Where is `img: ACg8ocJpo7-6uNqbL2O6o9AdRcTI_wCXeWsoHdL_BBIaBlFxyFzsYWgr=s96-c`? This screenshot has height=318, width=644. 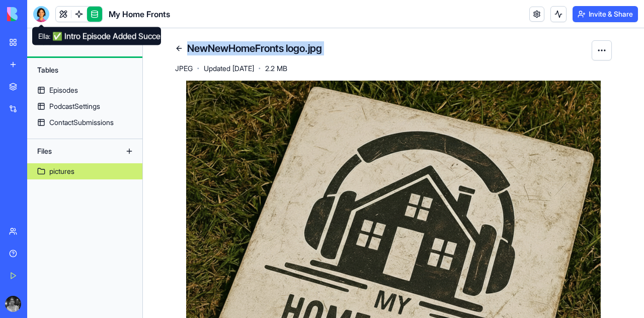 img: ACg8ocJpo7-6uNqbL2O6o9AdRcTI_wCXeWsoHdL_BBIaBlFxyFzsYWgr=s96-c is located at coordinates (13, 303).